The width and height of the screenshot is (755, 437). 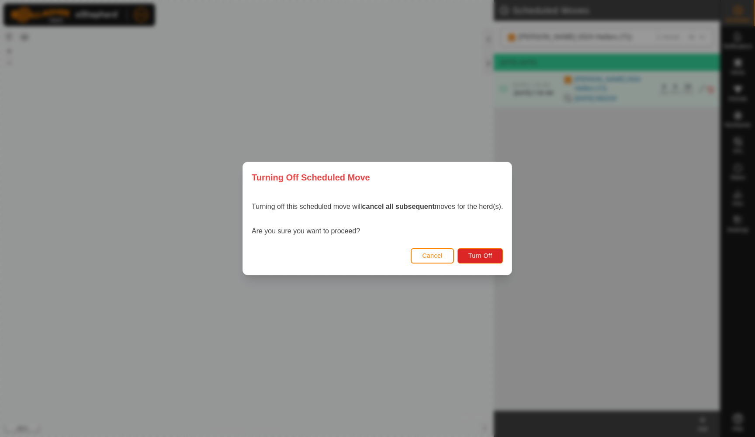 What do you see at coordinates (398, 206) in the screenshot?
I see `strong: cancel all subsequent` at bounding box center [398, 206].